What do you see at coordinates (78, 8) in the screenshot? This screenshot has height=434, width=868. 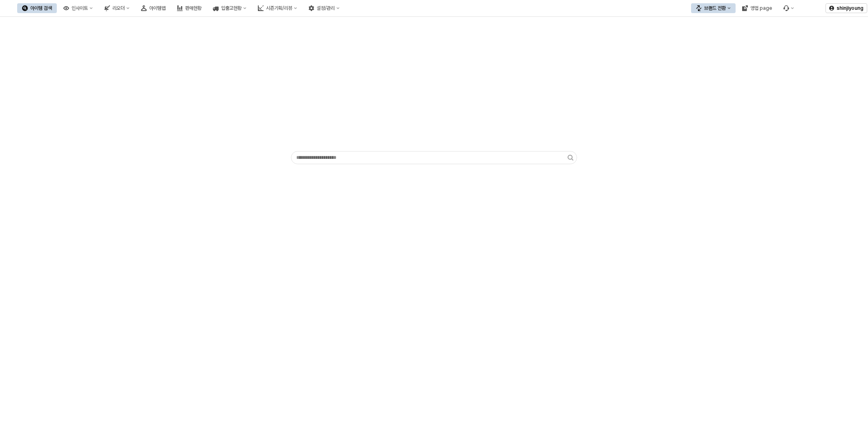 I see `button: 인사이트` at bounding box center [78, 8].